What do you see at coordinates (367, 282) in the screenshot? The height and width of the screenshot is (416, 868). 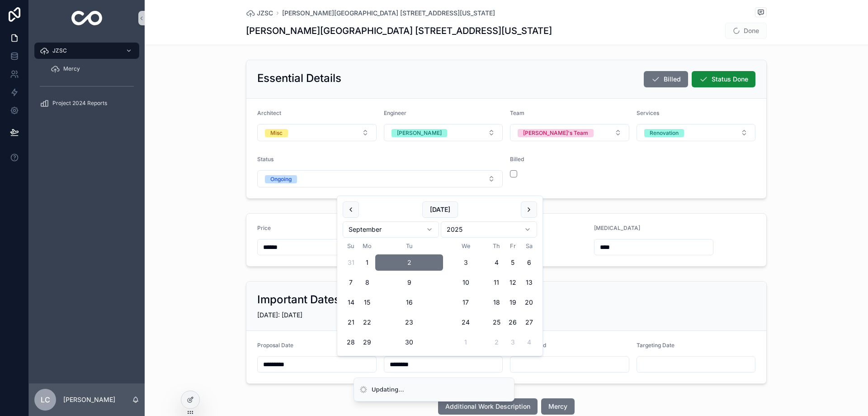 I see `button: Monday, September 8th, 2025` at bounding box center [367, 282].